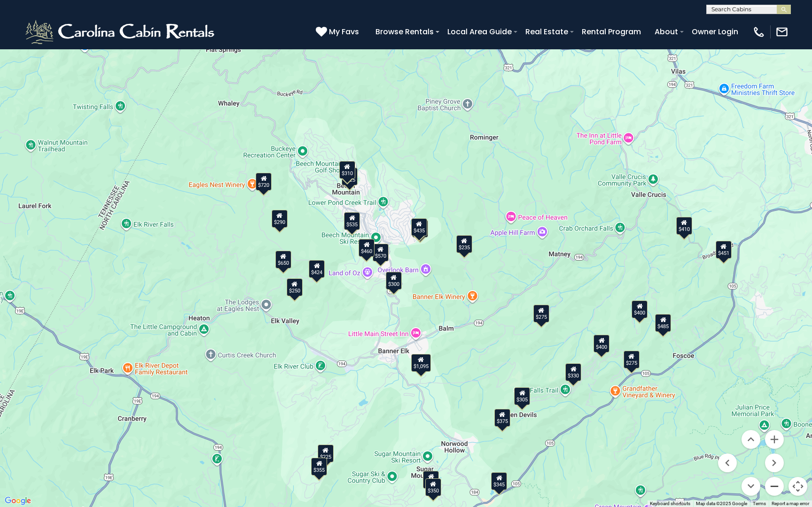 The height and width of the screenshot is (507, 812). What do you see at coordinates (405, 32) in the screenshot?
I see `a: Browse Rentals` at bounding box center [405, 32].